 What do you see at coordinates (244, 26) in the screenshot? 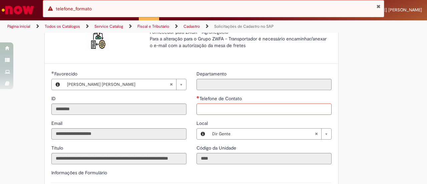
I see `a: Solicitações de Cadastro no SAP` at bounding box center [244, 26].